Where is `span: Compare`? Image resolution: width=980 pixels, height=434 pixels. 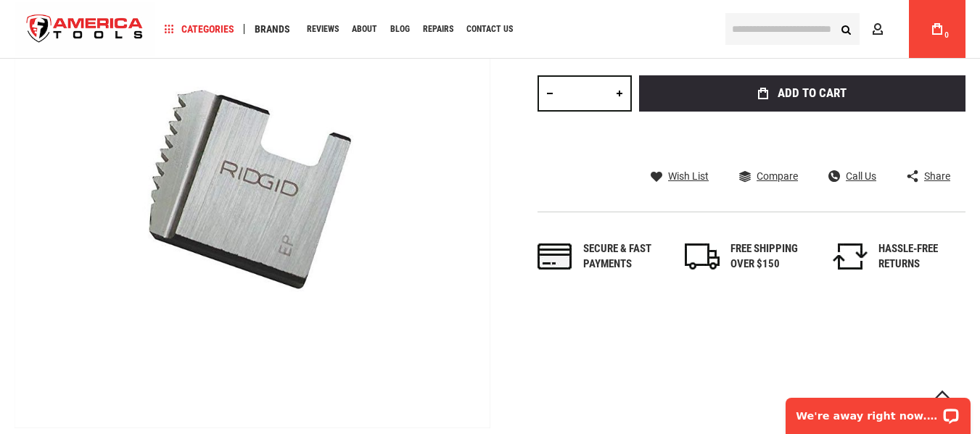 span: Compare is located at coordinates (777, 176).